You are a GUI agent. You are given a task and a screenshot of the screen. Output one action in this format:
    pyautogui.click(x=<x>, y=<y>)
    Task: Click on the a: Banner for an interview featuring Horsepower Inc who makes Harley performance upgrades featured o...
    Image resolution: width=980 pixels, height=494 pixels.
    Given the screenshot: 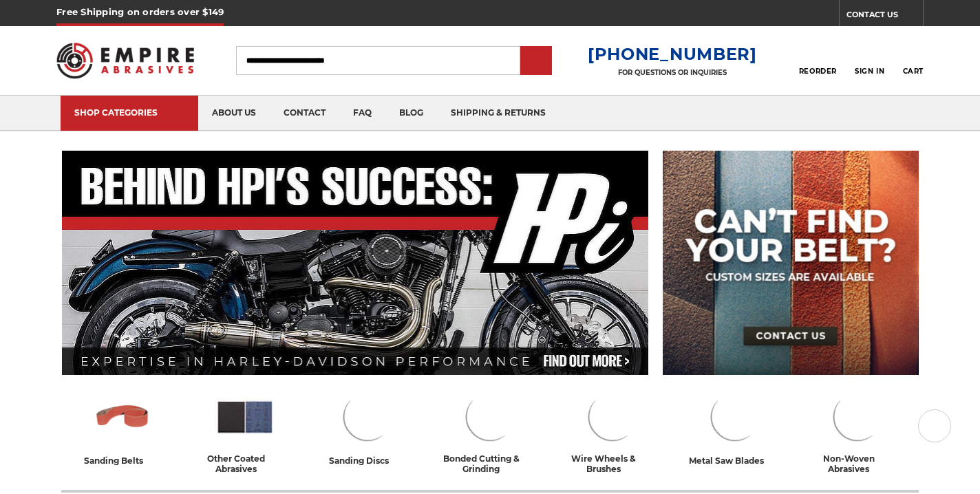 What is the action you would take?
    pyautogui.click(x=355, y=263)
    